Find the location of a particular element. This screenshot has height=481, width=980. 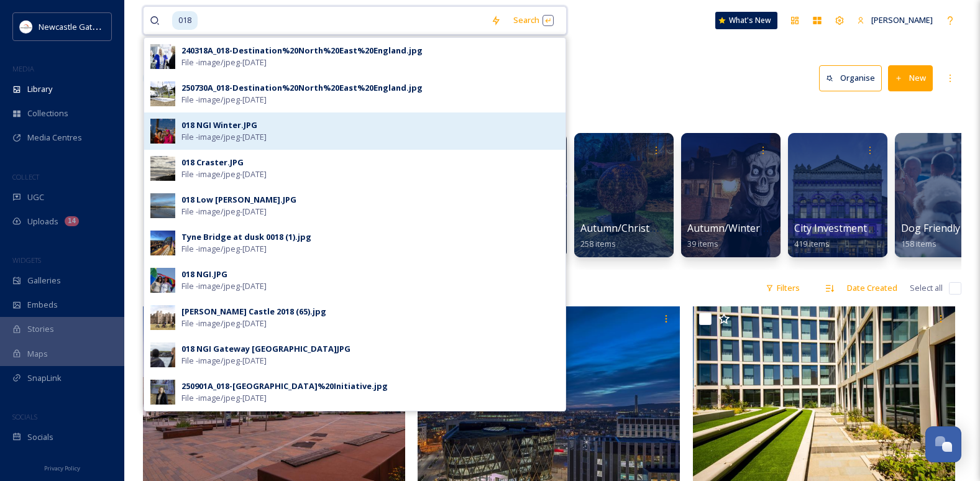

span: Socials is located at coordinates (41, 437).